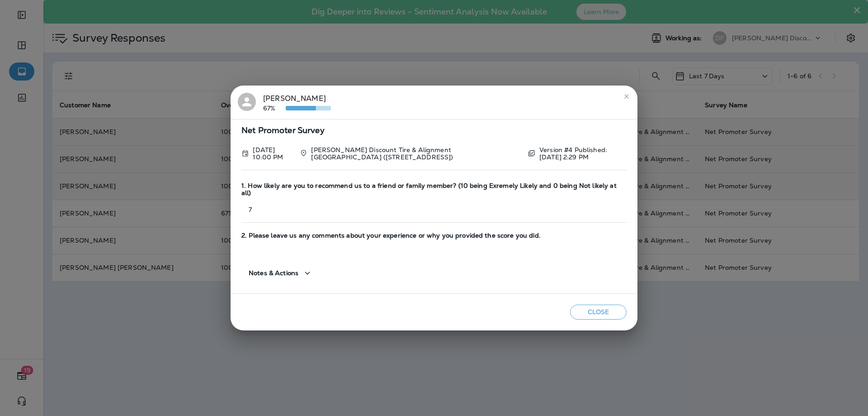 The height and width of the screenshot is (416, 868). What do you see at coordinates (272, 153) in the screenshot?
I see `p: Sep 25, 2025 10:00 PM` at bounding box center [272, 153].